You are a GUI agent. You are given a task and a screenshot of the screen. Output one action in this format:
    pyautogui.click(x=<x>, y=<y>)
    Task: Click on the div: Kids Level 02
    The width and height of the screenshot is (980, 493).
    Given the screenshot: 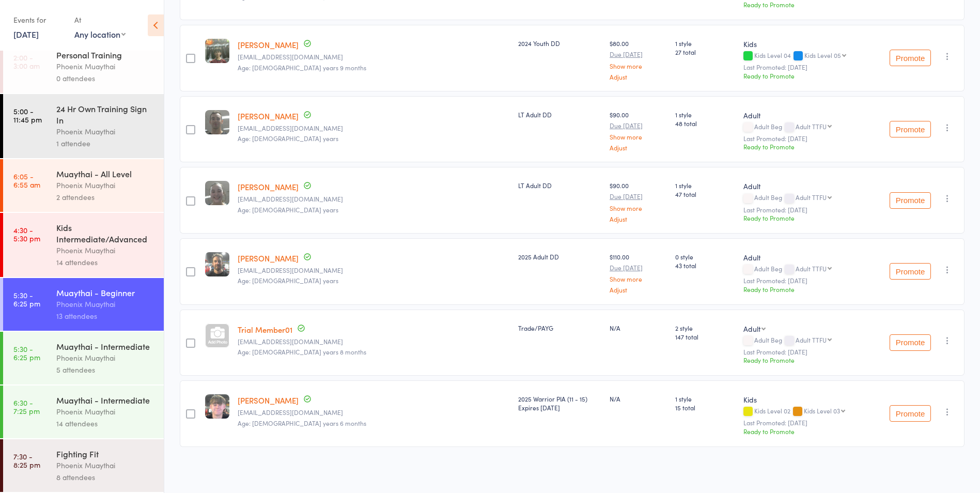 What is the action you would take?
    pyautogui.click(x=805, y=411)
    